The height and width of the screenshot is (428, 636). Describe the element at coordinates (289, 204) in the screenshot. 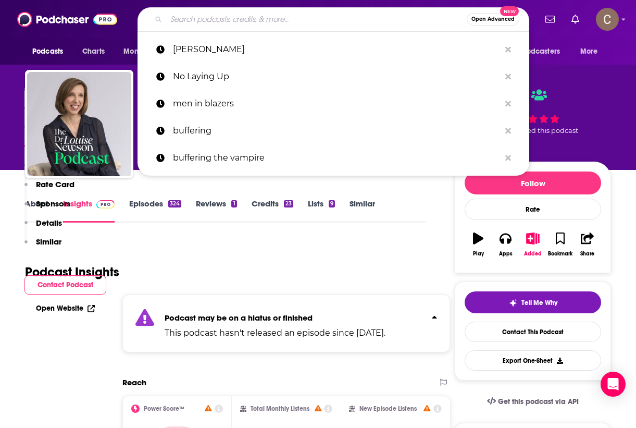

I see `div: 23` at that location.